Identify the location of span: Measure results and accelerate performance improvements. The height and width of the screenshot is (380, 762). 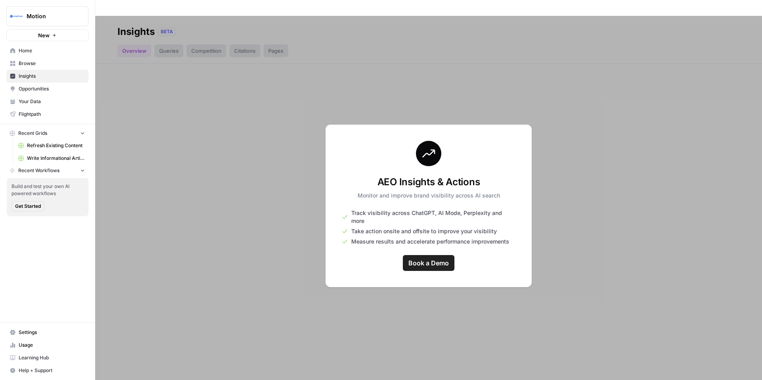
(430, 242).